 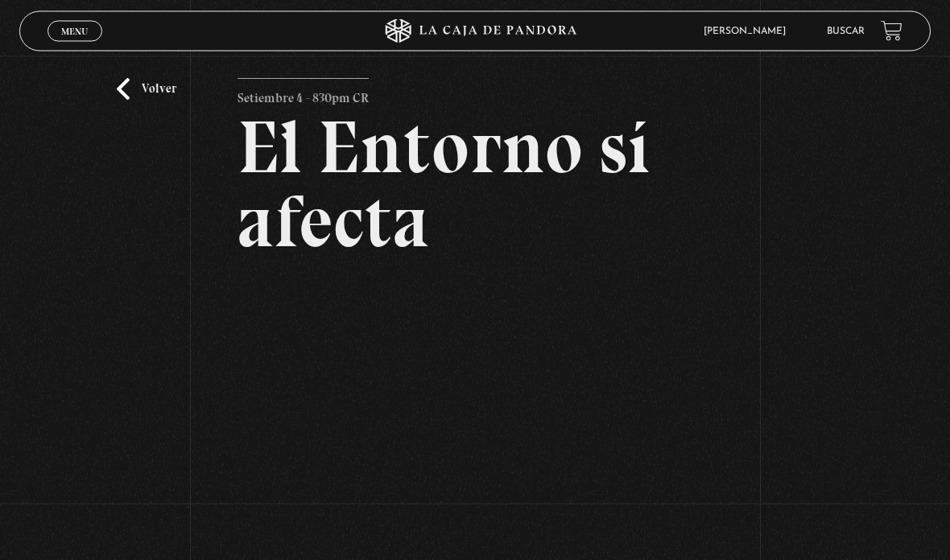 What do you see at coordinates (845, 32) in the screenshot?
I see `a: Buscar` at bounding box center [845, 32].